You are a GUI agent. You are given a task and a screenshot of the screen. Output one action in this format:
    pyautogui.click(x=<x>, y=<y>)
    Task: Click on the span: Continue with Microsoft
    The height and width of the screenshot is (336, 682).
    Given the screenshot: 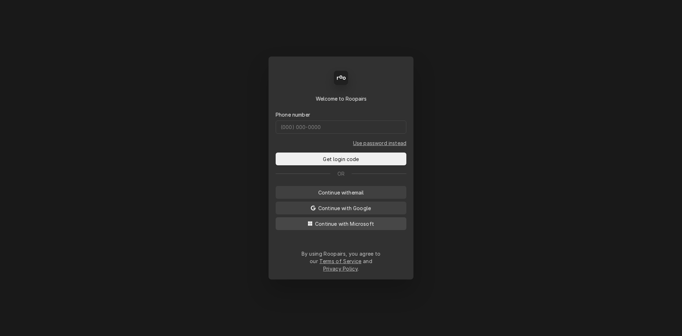 What is the action you would take?
    pyautogui.click(x=345, y=224)
    